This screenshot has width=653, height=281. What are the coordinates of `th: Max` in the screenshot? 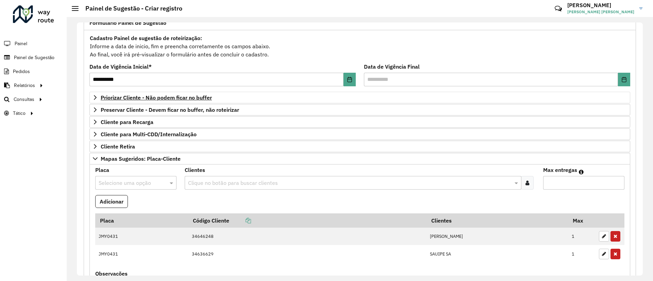 It's located at (582, 221).